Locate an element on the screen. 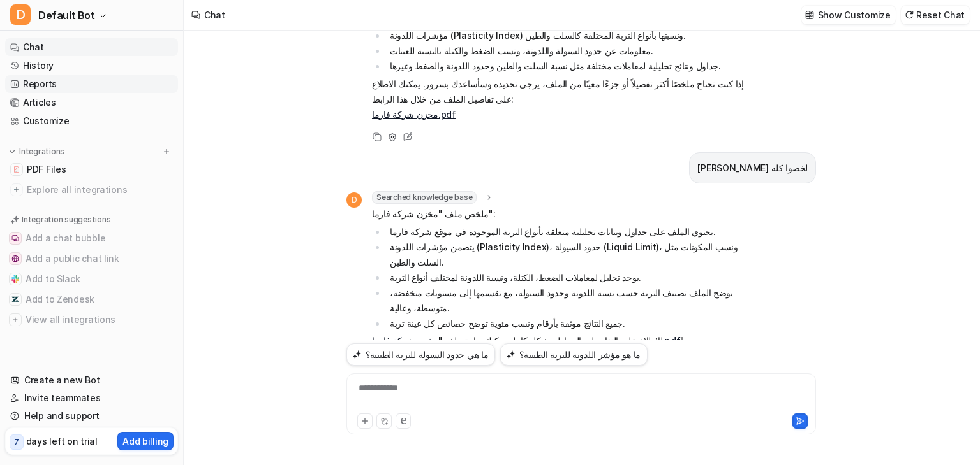  span: Explore all integrations is located at coordinates (99, 190).